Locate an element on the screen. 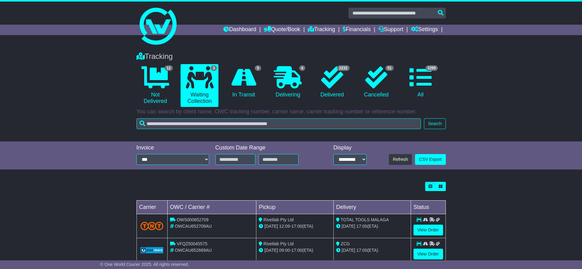  a: CSV Export is located at coordinates (430, 159).